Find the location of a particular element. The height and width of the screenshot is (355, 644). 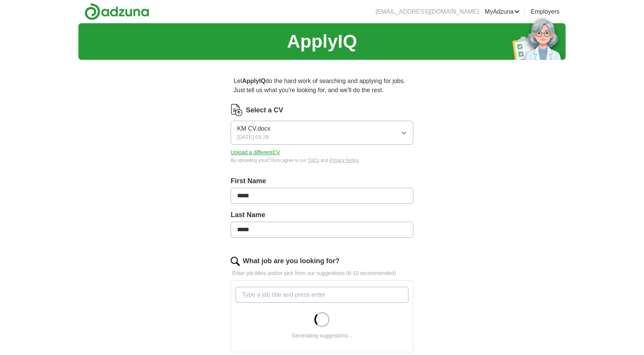

p: Let do the hard work of searching and applying for jobs. Just tell us what you're looking for, an... is located at coordinates (322, 86).